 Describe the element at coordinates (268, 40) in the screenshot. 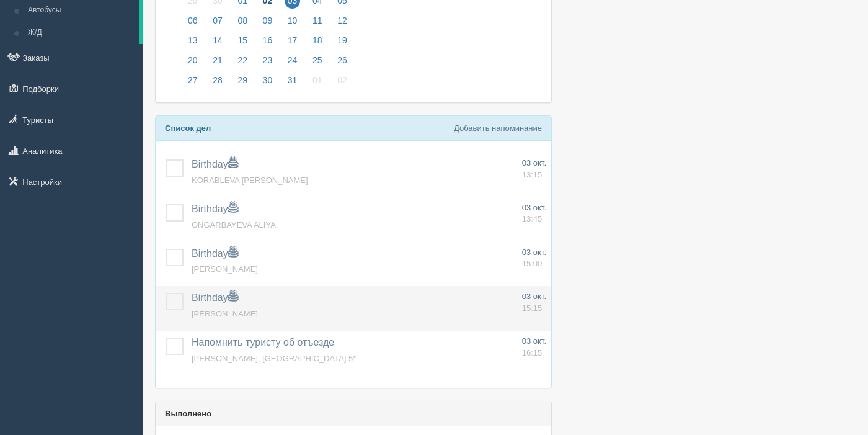

I see `span: 16` at that location.